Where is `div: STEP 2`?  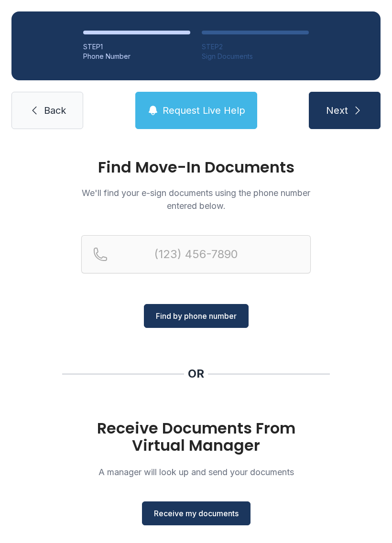
div: STEP 2 is located at coordinates (255, 47).